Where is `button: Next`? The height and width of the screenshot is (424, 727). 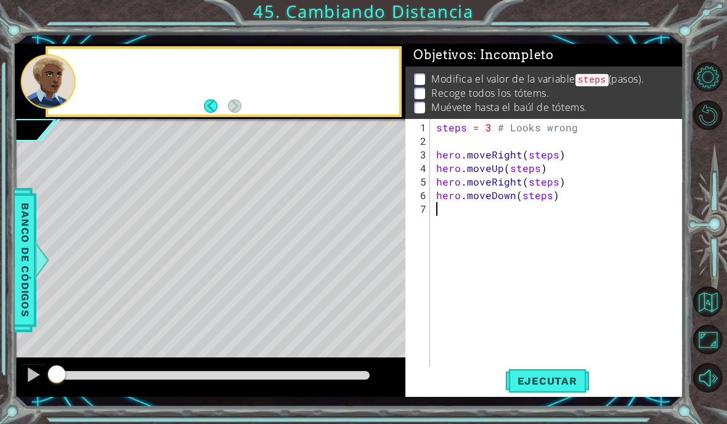
button: Next is located at coordinates (235, 106).